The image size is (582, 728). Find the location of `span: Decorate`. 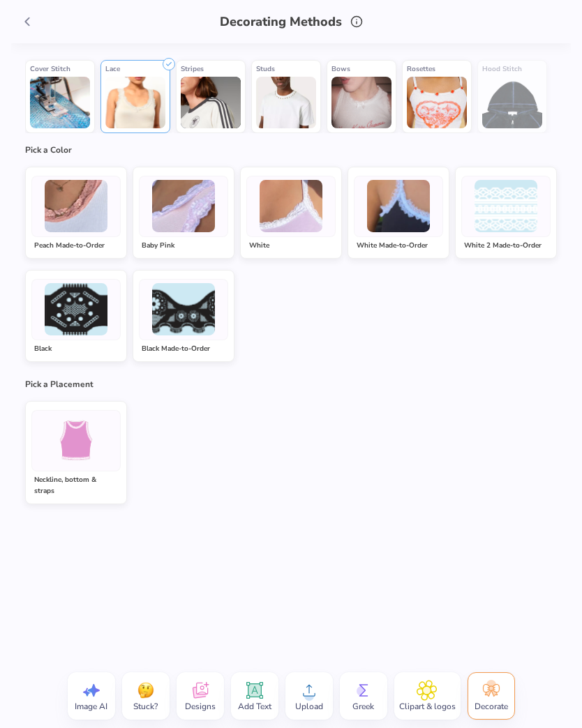

span: Decorate is located at coordinates (491, 706).